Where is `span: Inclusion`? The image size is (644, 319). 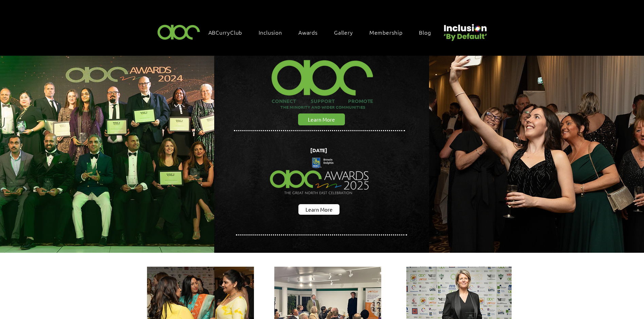 span: Inclusion is located at coordinates (270, 33).